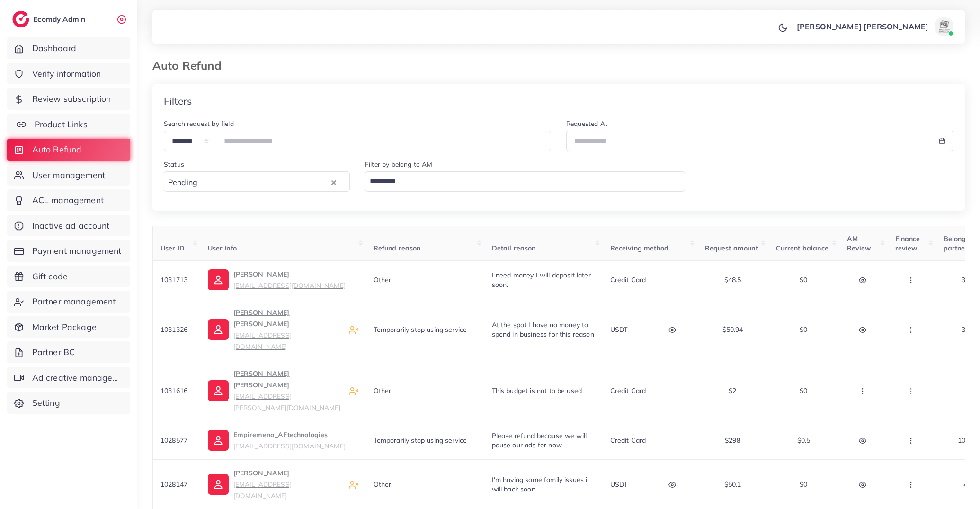 This screenshot has height=509, width=980. I want to click on span: Ad creative management, so click(77, 378).